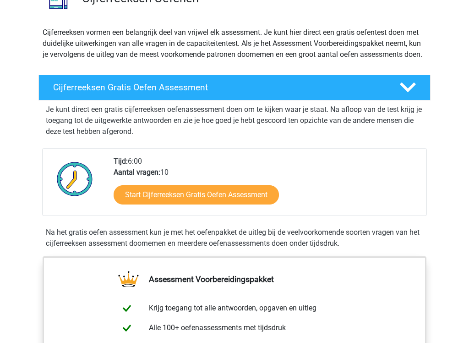 This screenshot has height=343, width=469. I want to click on b: Aantal vragen:, so click(137, 172).